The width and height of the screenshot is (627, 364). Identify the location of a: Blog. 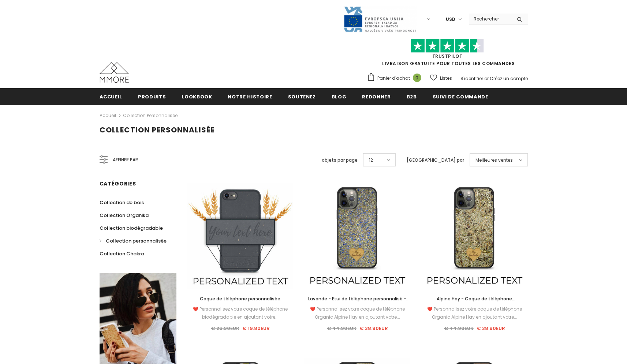
(339, 96).